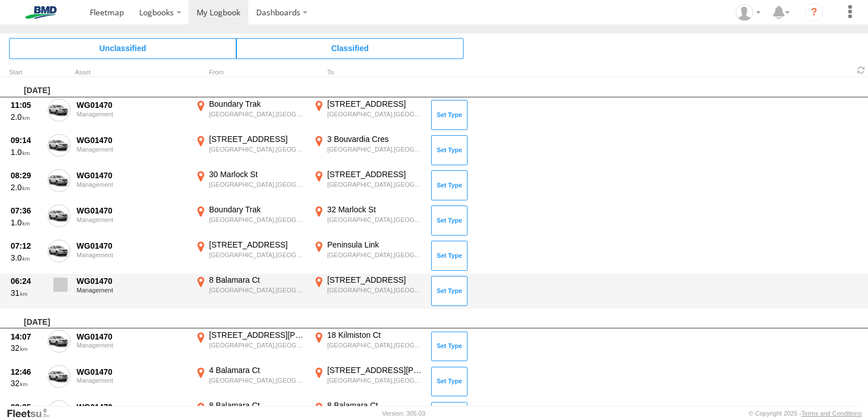 This screenshot has height=419, width=868. What do you see at coordinates (26, 337) in the screenshot?
I see `div: 14:07` at bounding box center [26, 337].